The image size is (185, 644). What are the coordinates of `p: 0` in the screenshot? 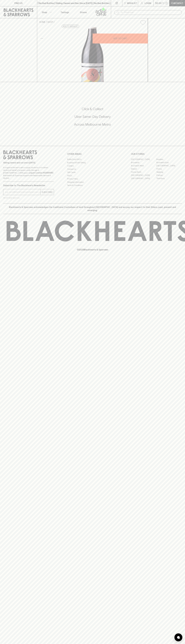 It's located at (167, 3).